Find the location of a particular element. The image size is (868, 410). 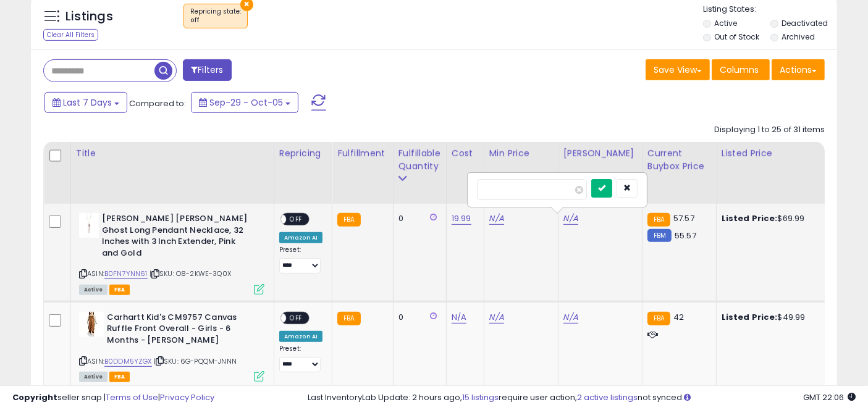

small: FBM is located at coordinates (659, 235).